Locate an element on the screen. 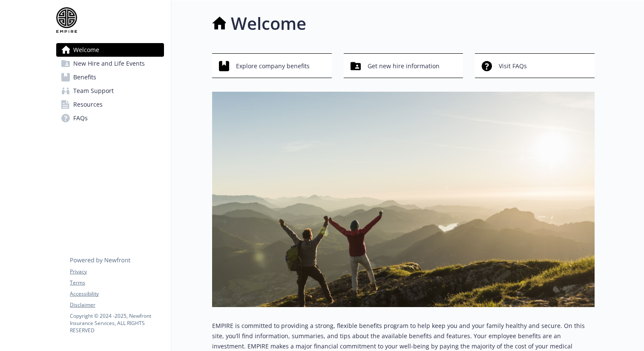 The width and height of the screenshot is (644, 351). span: Visit FAQs is located at coordinates (513, 66).